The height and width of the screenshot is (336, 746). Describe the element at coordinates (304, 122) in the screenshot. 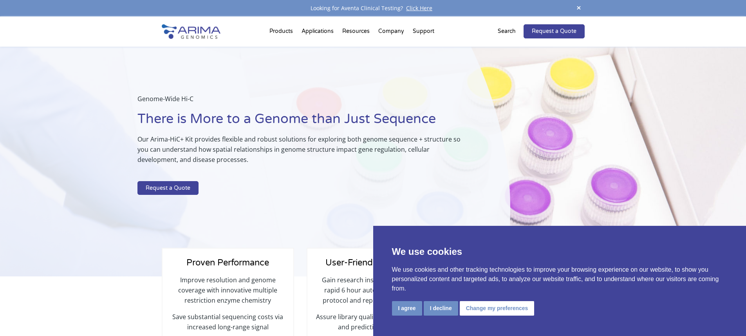

I see `h1: There is More to a Genome than Just Sequence` at that location.